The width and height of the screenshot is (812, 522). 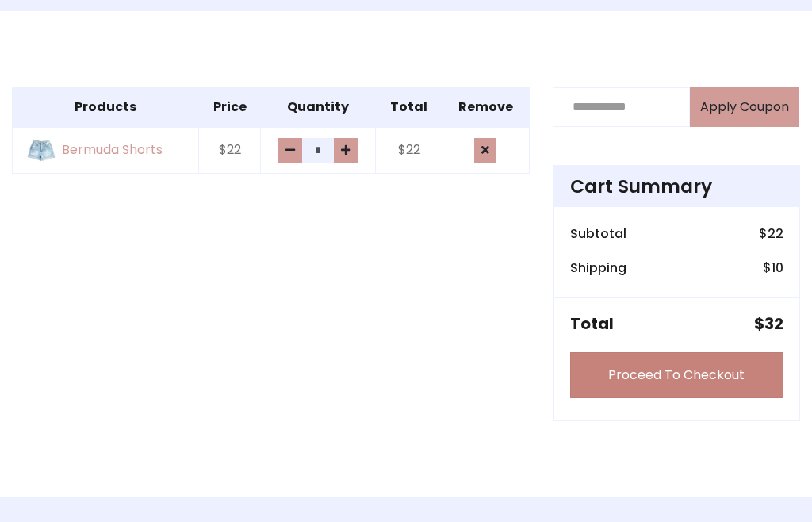 What do you see at coordinates (485, 107) in the screenshot?
I see `th: Remove` at bounding box center [485, 107].